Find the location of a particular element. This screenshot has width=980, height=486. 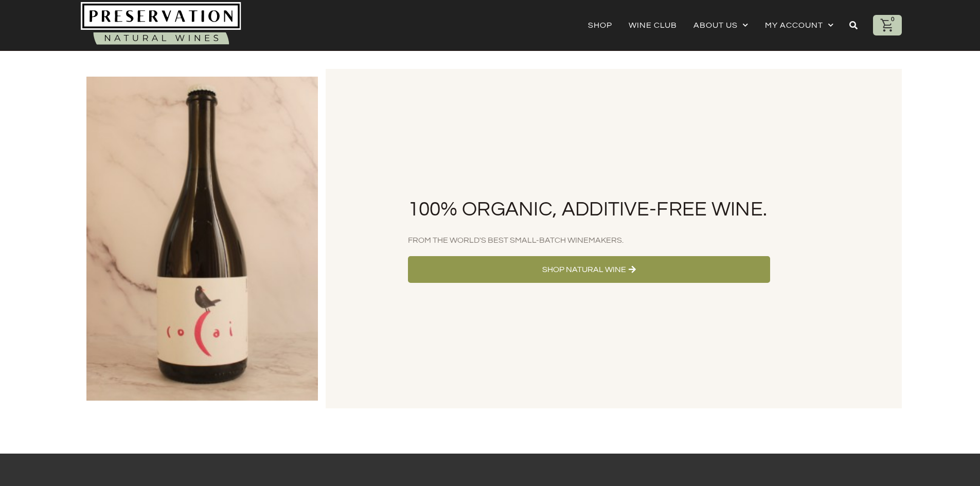

a: Shop is located at coordinates (600, 25).